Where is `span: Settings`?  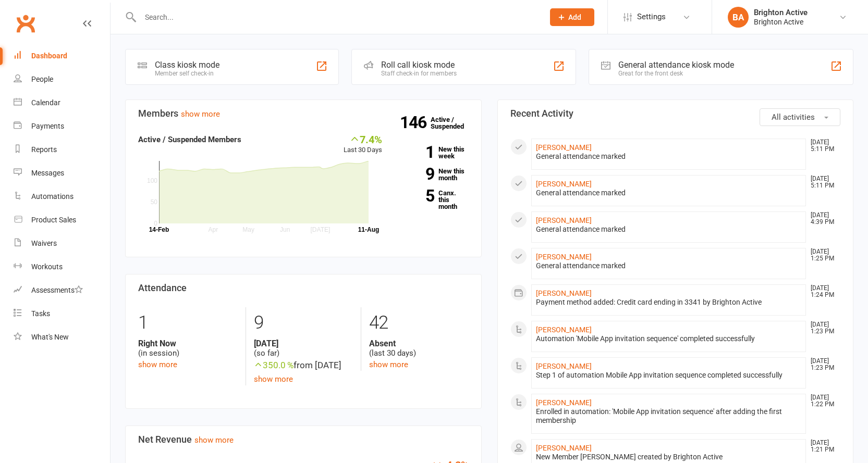 span: Settings is located at coordinates (651, 16).